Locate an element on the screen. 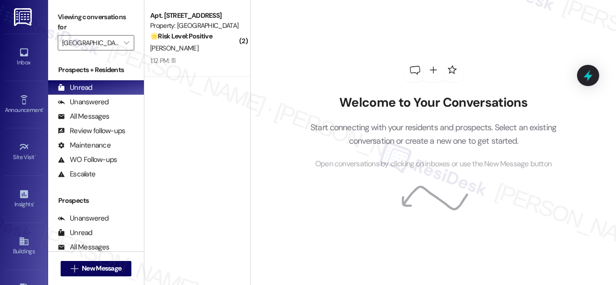 The image size is (616, 285). input: All communities is located at coordinates (90, 43).